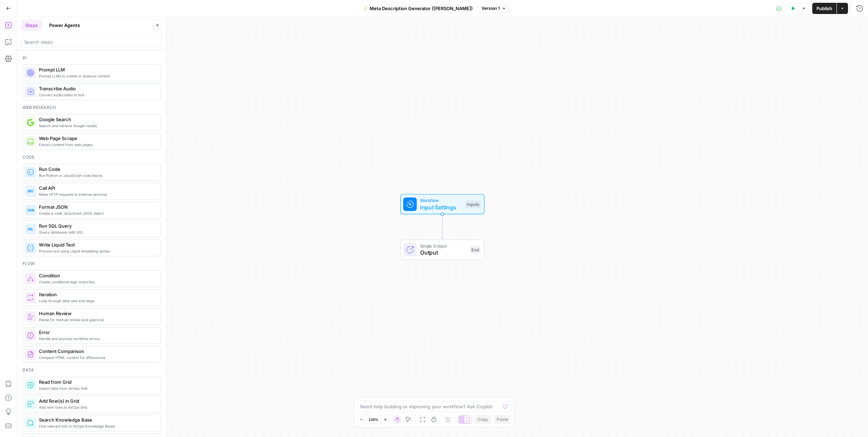  What do you see at coordinates (97, 314) in the screenshot?
I see `span: Human Review` at bounding box center [97, 314].